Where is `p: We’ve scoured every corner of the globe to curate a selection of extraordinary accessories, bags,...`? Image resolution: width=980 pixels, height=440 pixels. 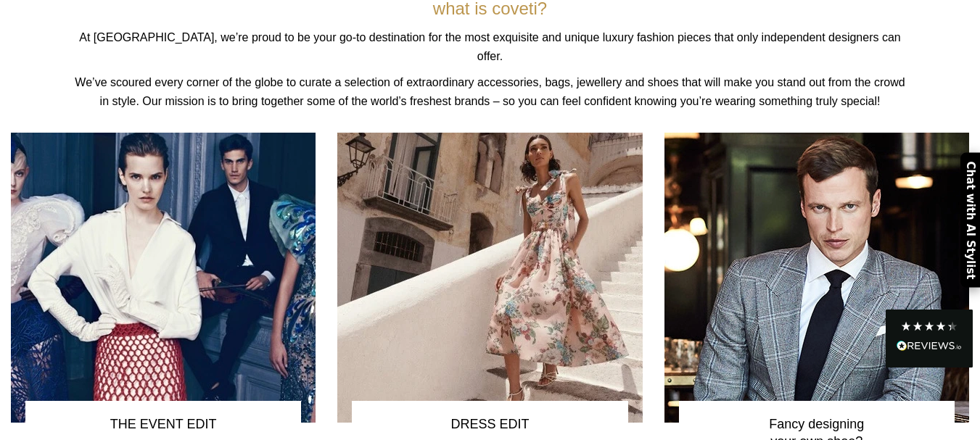 p: We’ve scoured every corner of the globe to curate a selection of extraordinary accessories, bags,... is located at coordinates (490, 92).